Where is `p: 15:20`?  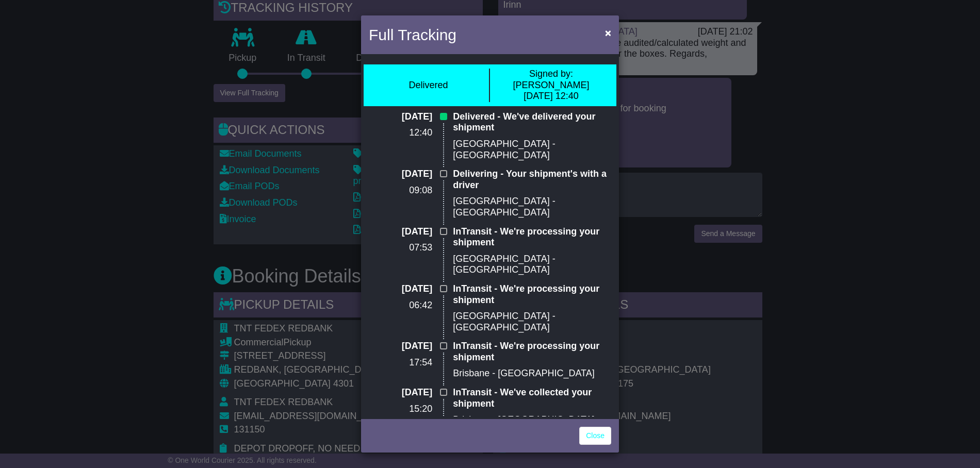
p: 15:20 is located at coordinates (400, 409).